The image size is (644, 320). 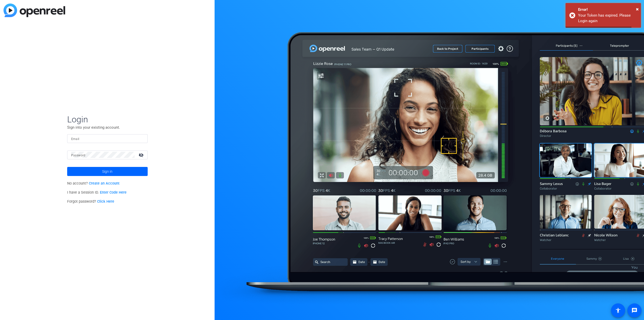 I want to click on mat-icon: accessibility, so click(x=618, y=310).